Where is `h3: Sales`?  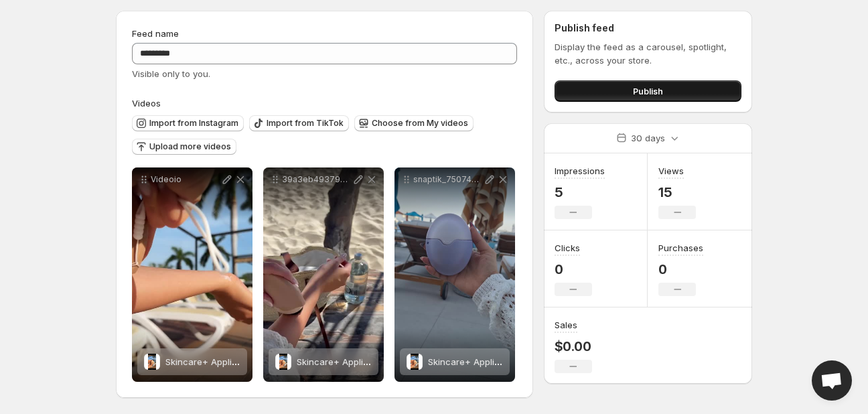
h3: Sales is located at coordinates (566, 325).